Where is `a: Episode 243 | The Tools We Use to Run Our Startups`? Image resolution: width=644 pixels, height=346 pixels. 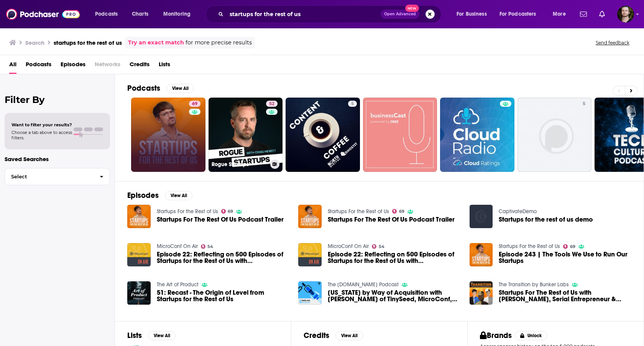
a: Episode 243 | The Tools We Use to Run Our Startups is located at coordinates (565, 258).